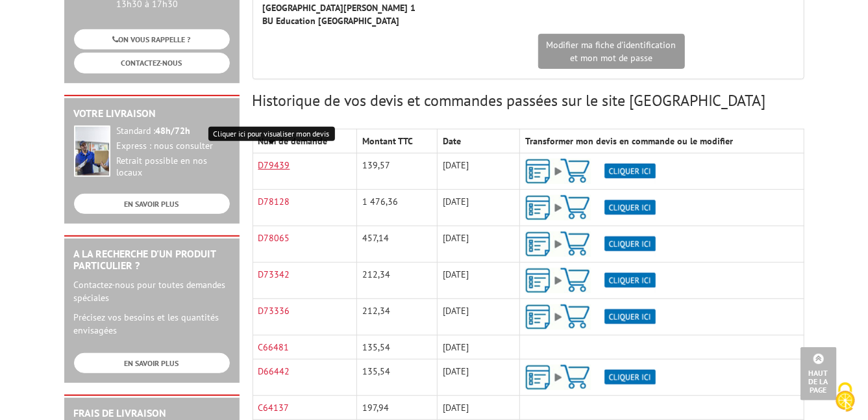 The width and height of the screenshot is (868, 420). I want to click on td: 1 476,36, so click(397, 208).